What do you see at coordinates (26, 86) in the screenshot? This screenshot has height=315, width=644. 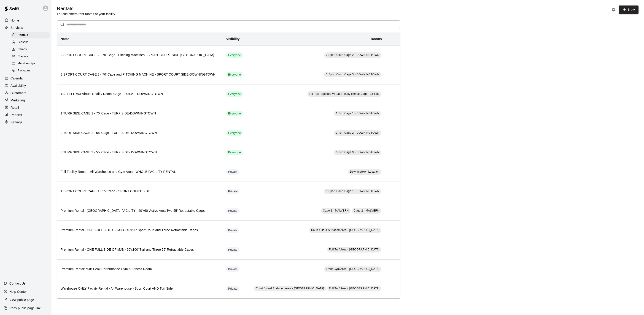 I see `a: Availability` at bounding box center [26, 86].